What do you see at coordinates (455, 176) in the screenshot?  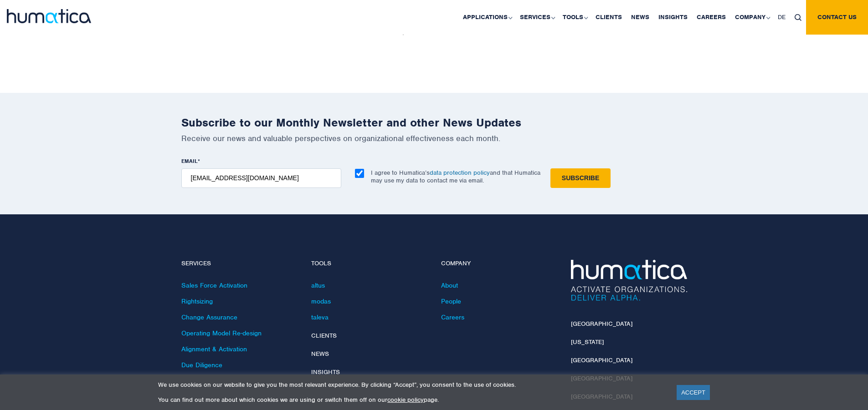 I see `p: I agree to Humatica’s and that Humatica may use my data to contact me via email.` at bounding box center [455, 176].